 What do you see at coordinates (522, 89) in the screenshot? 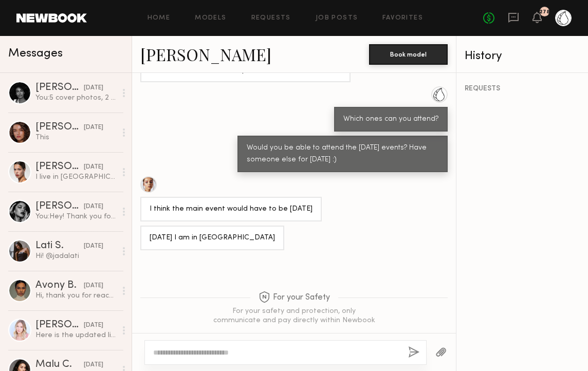
I see `div: REQUESTS` at bounding box center [522, 89].